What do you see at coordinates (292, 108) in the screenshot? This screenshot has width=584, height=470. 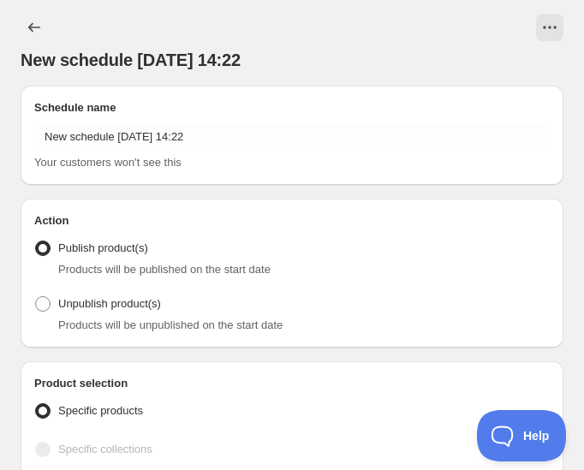 I see `h2: Schedule name` at bounding box center [292, 108].